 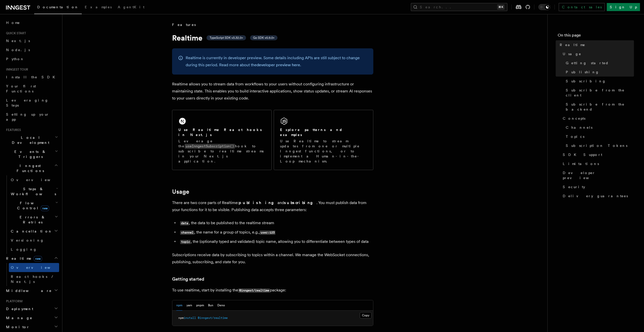 What do you see at coordinates (597, 146) in the screenshot?
I see `span: Subscription Tokens` at bounding box center [597, 146].